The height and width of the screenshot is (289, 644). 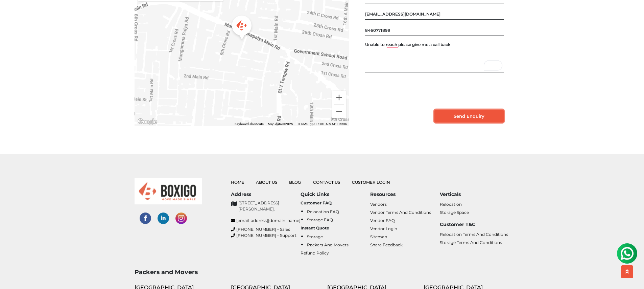 I want to click on a: Relocation Terms and Conditions, so click(x=474, y=234).